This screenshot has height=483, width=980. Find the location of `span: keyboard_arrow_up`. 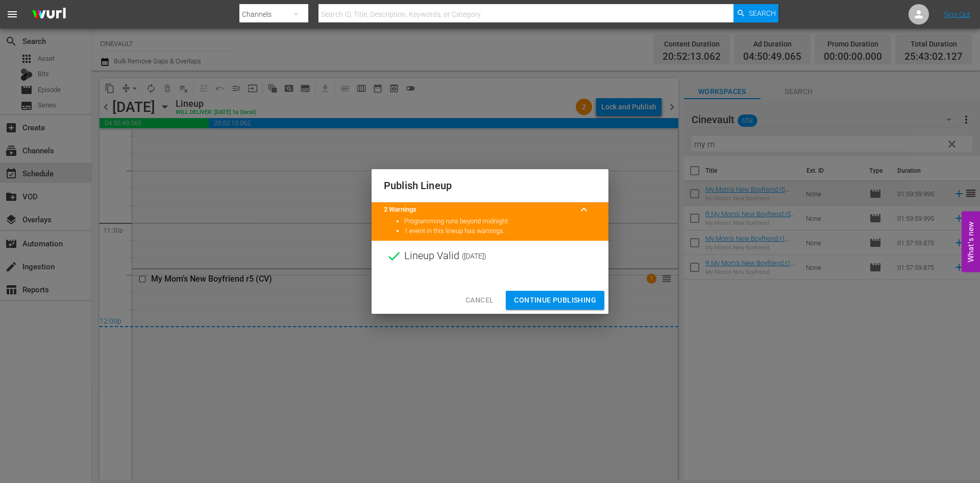

span: keyboard_arrow_up is located at coordinates (584, 210).